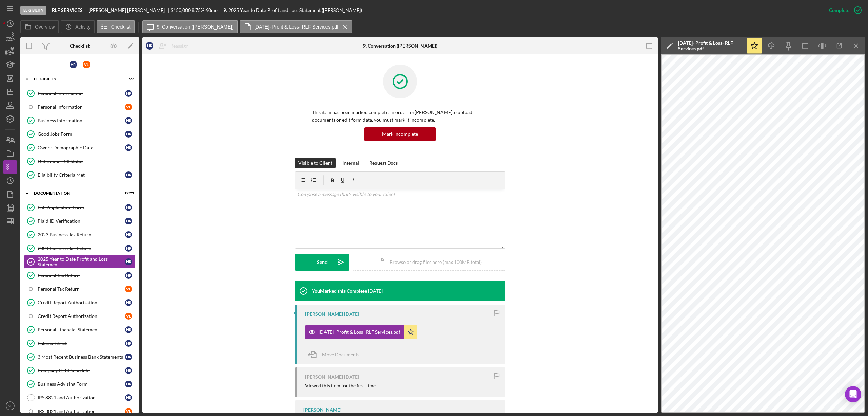 This screenshot has width=868, height=416. Describe the element at coordinates (853, 394) in the screenshot. I see `div: Open Intercom Messenger` at that location.